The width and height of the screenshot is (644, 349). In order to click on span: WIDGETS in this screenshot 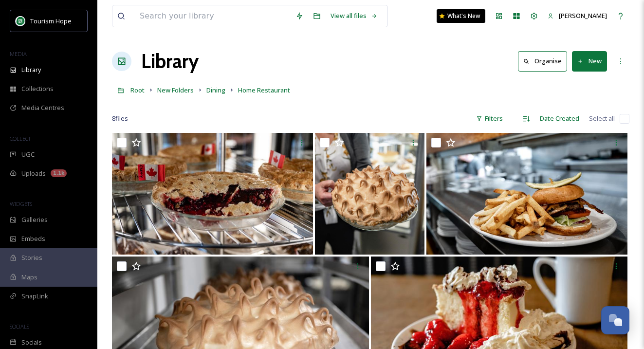, I will do `click(21, 203)`.